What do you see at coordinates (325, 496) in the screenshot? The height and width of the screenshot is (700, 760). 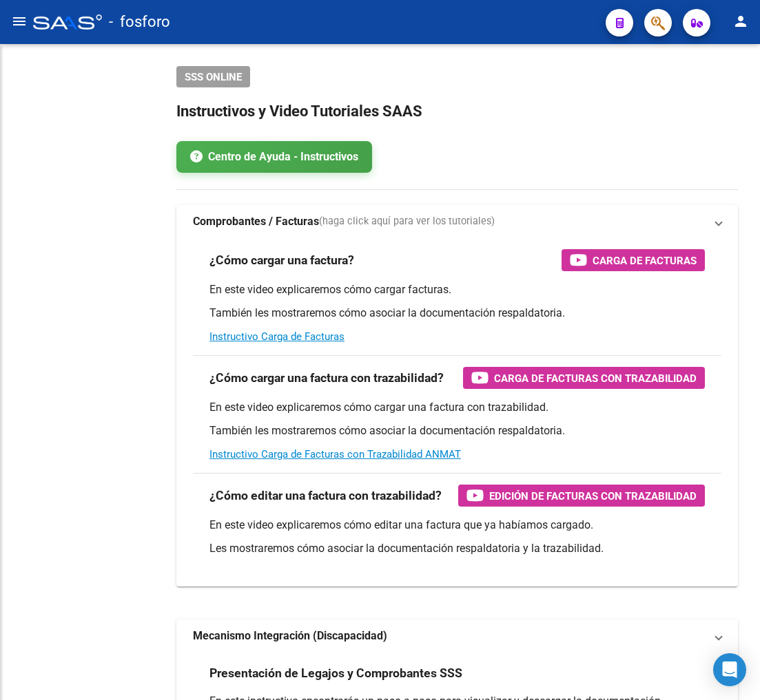 I see `h3: ¿Cómo editar una factura con trazabilidad?` at bounding box center [325, 496].